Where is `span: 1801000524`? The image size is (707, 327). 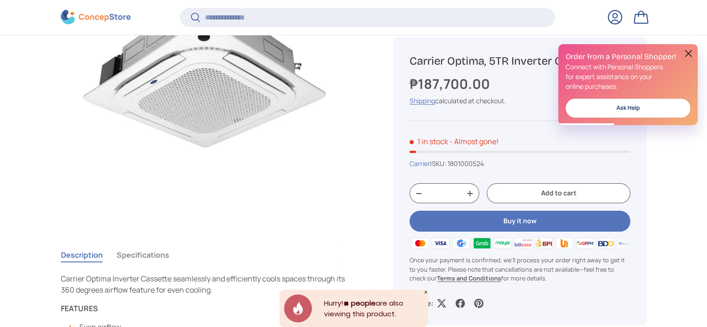 span: 1801000524 is located at coordinates (466, 163).